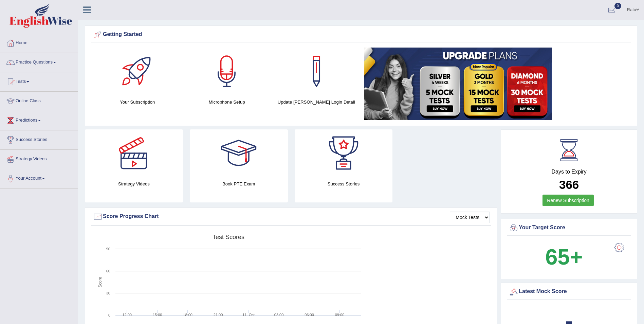 The height and width of the screenshot is (324, 644). I want to click on a: Tests, so click(39, 81).